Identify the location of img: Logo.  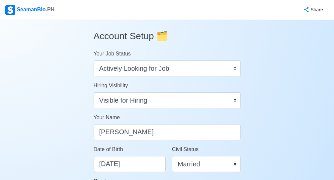
(10, 10).